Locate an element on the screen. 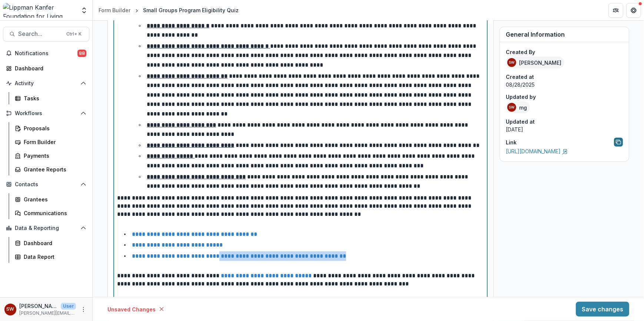 The image size is (644, 321). span: Data & Reporting is located at coordinates (46, 228).